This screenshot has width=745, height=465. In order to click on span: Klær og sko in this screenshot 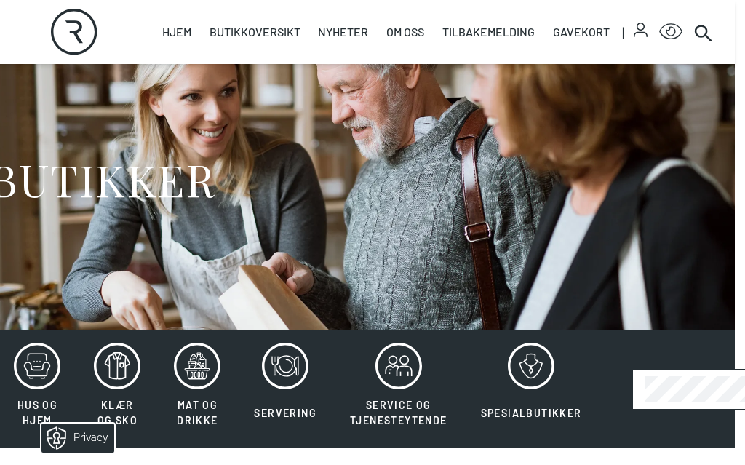, I will do `click(117, 413)`.